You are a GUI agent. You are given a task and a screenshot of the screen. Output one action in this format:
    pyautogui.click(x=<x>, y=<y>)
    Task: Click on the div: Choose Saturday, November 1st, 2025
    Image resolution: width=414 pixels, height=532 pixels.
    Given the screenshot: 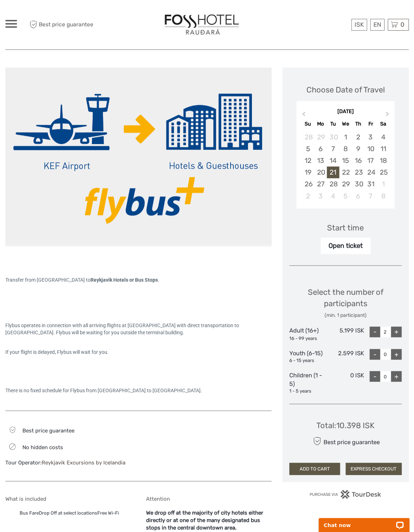 What is the action you would take?
    pyautogui.click(x=383, y=184)
    